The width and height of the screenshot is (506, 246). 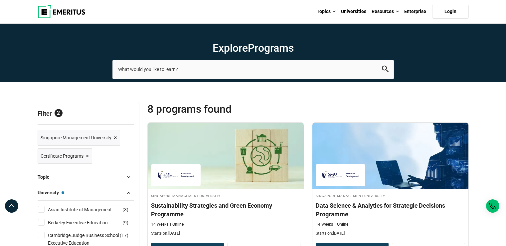 I want to click on span: 8 Programs found, so click(x=228, y=109).